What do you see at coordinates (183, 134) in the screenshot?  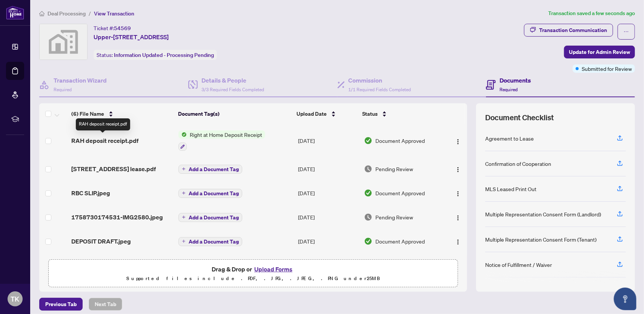 I see `img: Status Icon` at bounding box center [183, 134].